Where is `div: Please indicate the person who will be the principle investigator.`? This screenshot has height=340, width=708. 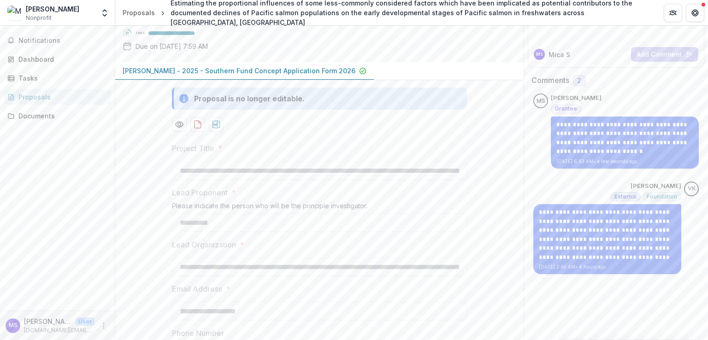
div: Please indicate the person who will be the principle investigator. is located at coordinates (320, 208).